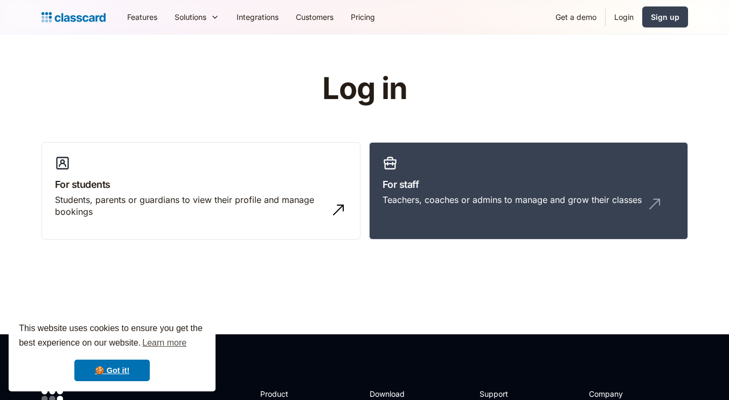 This screenshot has height=400, width=729. I want to click on h2: Company, so click(624, 394).